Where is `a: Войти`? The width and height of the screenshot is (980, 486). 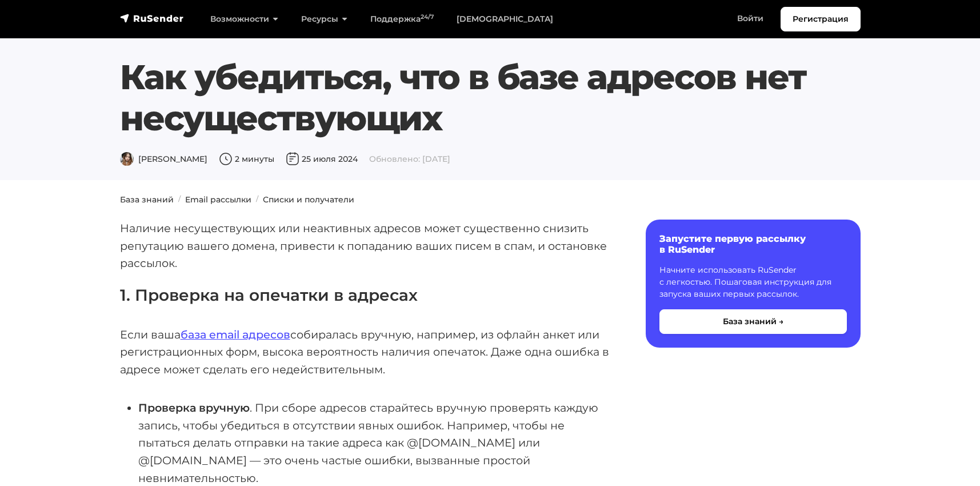
a: Войти is located at coordinates (750, 18).